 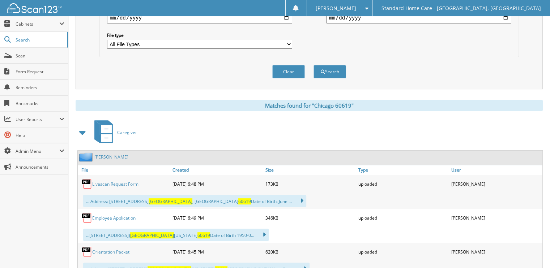 What do you see at coordinates (310, 218) in the screenshot?
I see `div: 346KB` at bounding box center [310, 218].